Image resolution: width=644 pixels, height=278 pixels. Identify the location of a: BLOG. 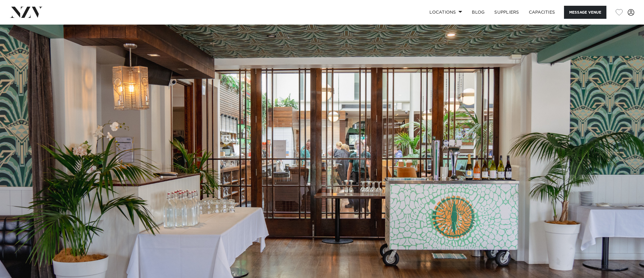
(478, 12).